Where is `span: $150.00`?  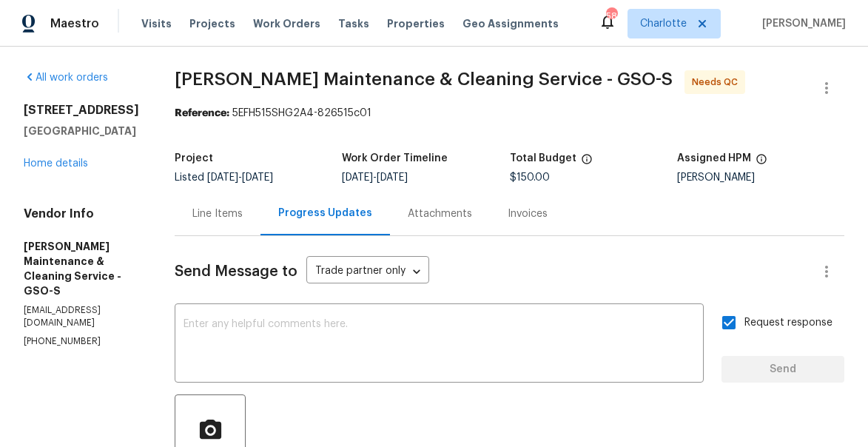
span: $150.00 is located at coordinates (530, 178).